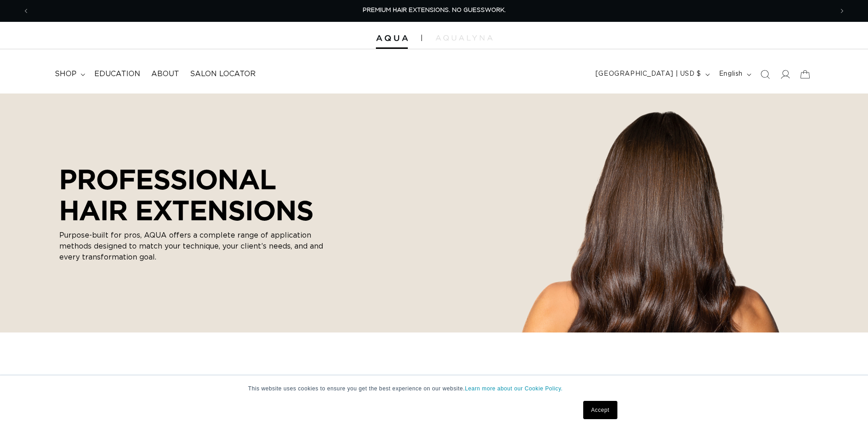 Image resolution: width=868 pixels, height=431 pixels. Describe the element at coordinates (66, 74) in the screenshot. I see `span: shop` at that location.